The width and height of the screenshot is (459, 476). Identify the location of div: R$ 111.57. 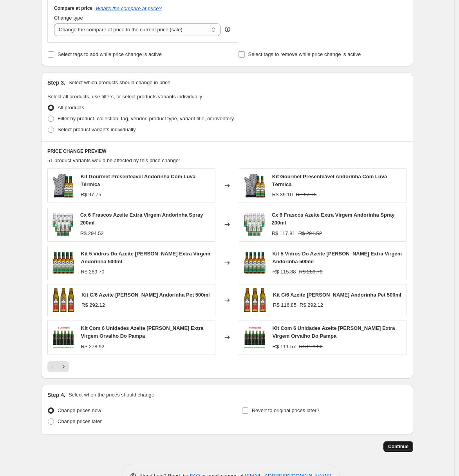
(284, 347).